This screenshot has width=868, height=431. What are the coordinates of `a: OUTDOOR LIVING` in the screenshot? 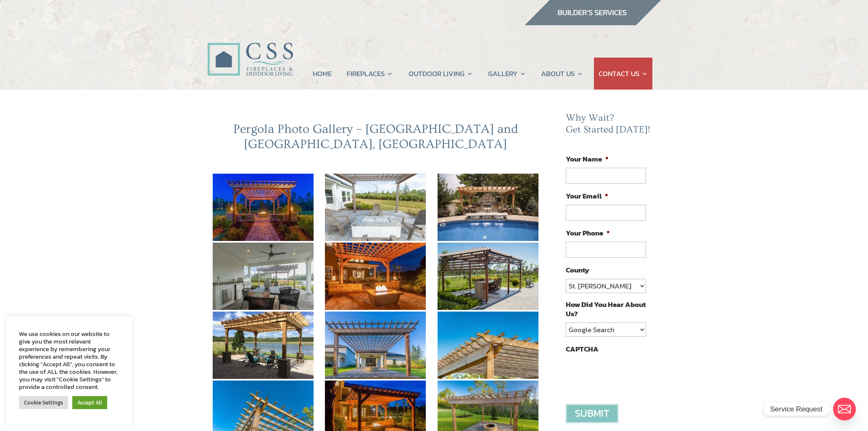 It's located at (441, 74).